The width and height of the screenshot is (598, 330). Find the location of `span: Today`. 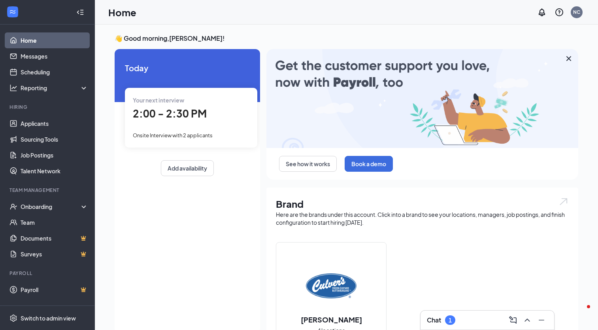

span: Today is located at coordinates (187, 68).